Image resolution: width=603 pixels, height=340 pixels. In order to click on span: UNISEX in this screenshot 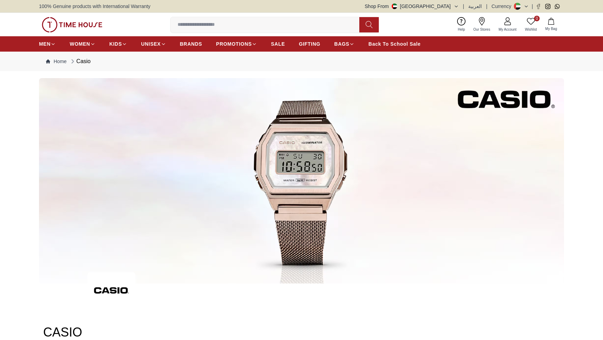, I will do `click(151, 44)`.